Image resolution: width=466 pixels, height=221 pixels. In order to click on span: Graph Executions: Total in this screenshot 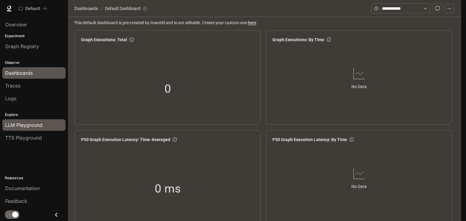, I will do `click(104, 40)`.